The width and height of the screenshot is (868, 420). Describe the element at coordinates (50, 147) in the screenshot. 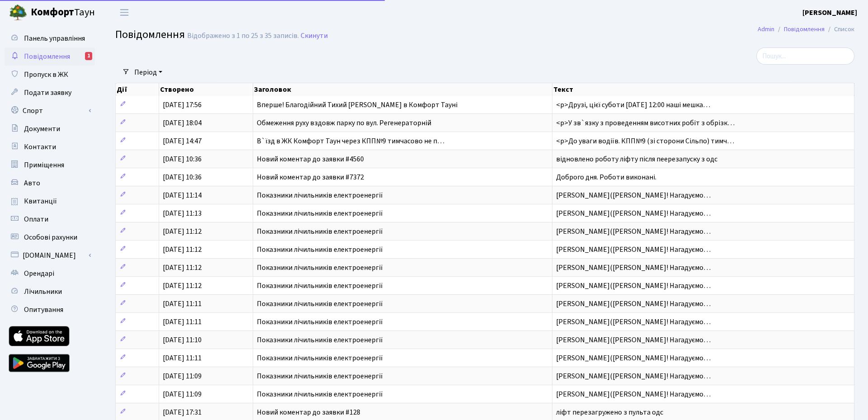

I see `a: Контакти` at that location.